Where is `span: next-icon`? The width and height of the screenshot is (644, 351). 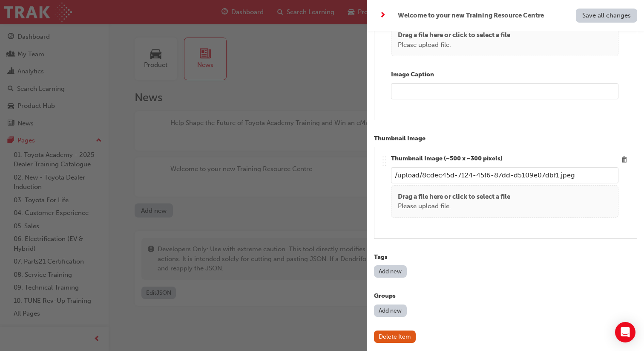
span: next-icon is located at coordinates (383, 15).